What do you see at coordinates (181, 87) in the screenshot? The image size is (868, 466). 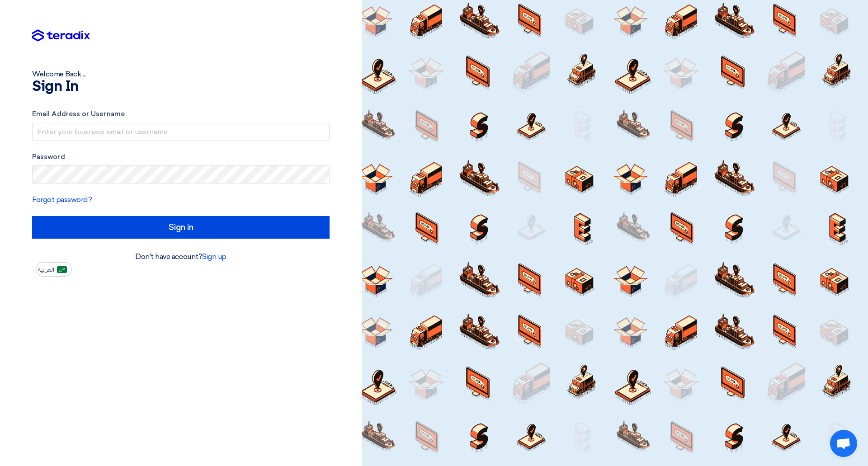 I see `h1: Sign In` at bounding box center [181, 87].